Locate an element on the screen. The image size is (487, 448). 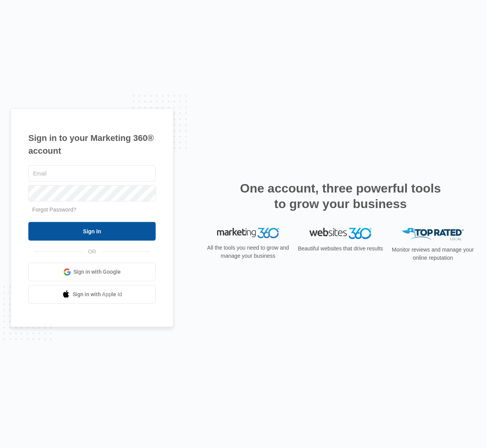
a: Forgot Password? is located at coordinates (54, 210).